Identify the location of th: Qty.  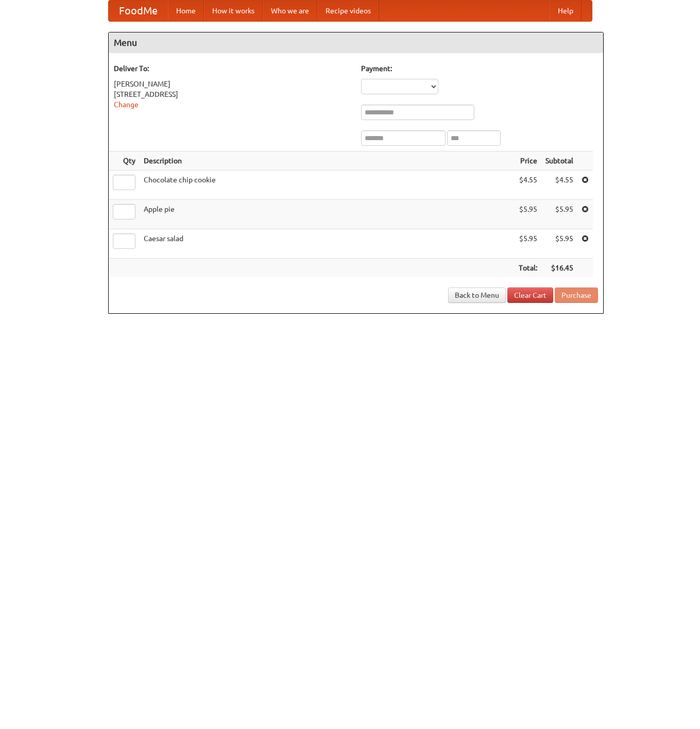
(124, 161).